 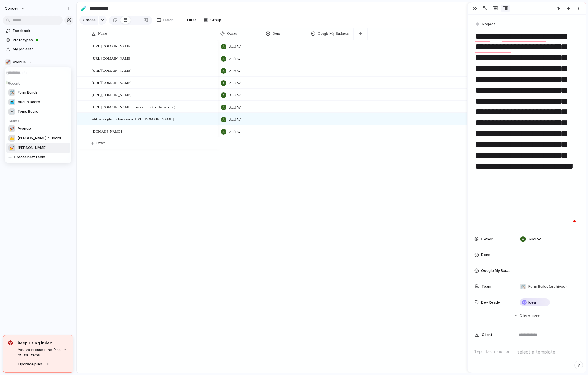 I want to click on span: Create new team, so click(x=30, y=157).